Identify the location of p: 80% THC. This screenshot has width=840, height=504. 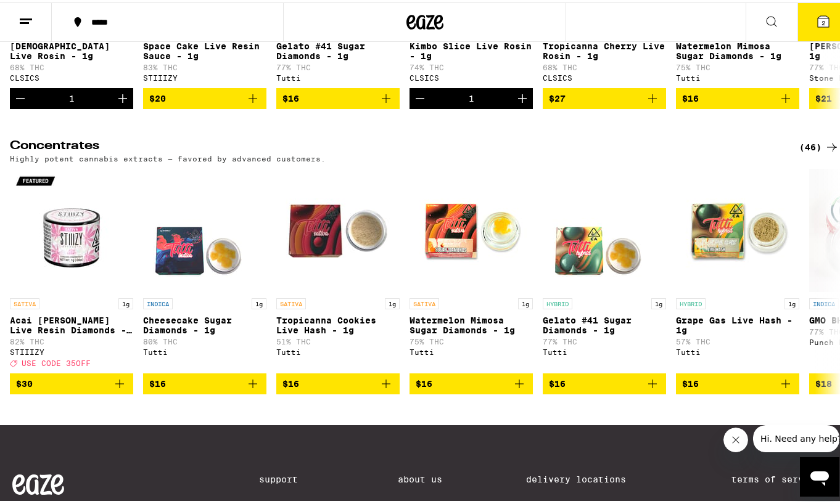
(205, 339).